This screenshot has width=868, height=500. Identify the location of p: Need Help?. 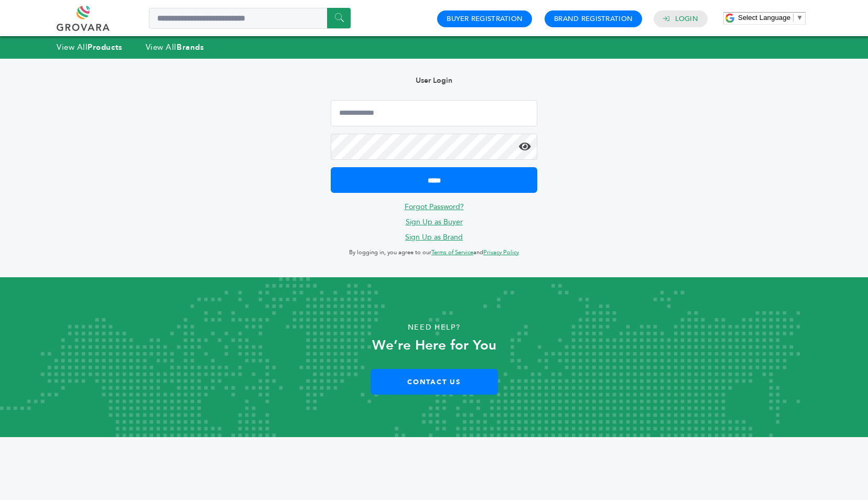
(434, 327).